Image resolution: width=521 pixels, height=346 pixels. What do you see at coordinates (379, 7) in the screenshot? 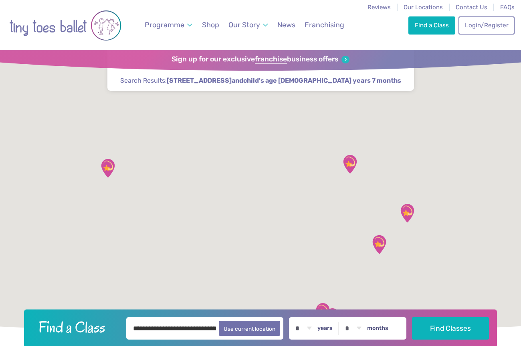
I see `a: Reviews` at bounding box center [379, 7].